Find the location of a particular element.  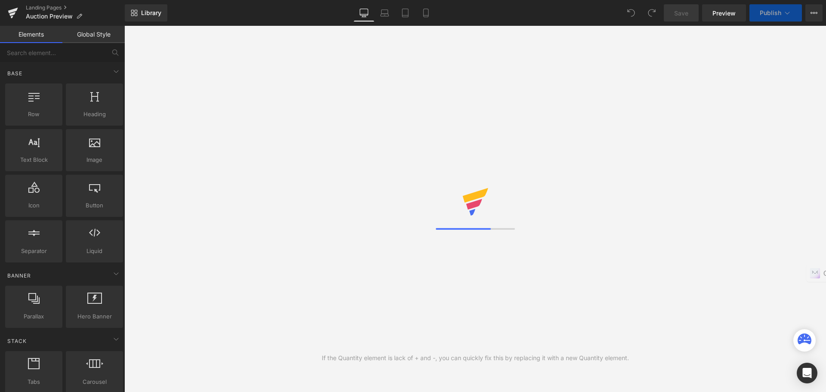

a: Mobile is located at coordinates (426, 13).